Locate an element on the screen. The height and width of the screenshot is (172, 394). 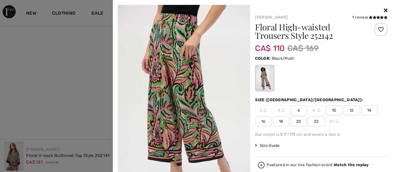
div: Black/Multi is located at coordinates (264, 78).